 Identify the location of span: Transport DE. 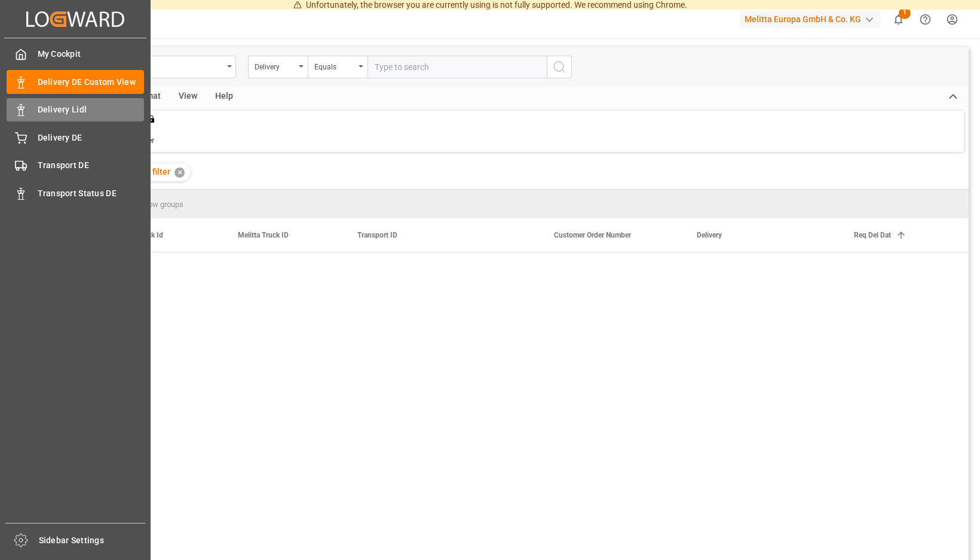
(91, 165).